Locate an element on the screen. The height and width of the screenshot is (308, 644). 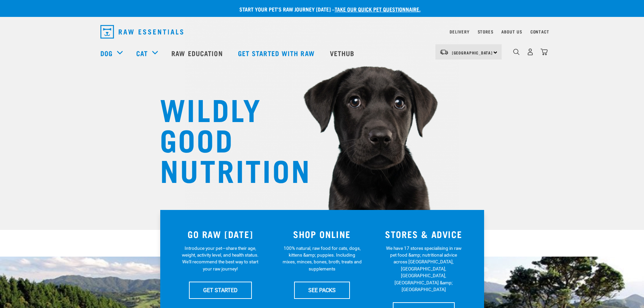
a: Vethub is located at coordinates (343, 53).